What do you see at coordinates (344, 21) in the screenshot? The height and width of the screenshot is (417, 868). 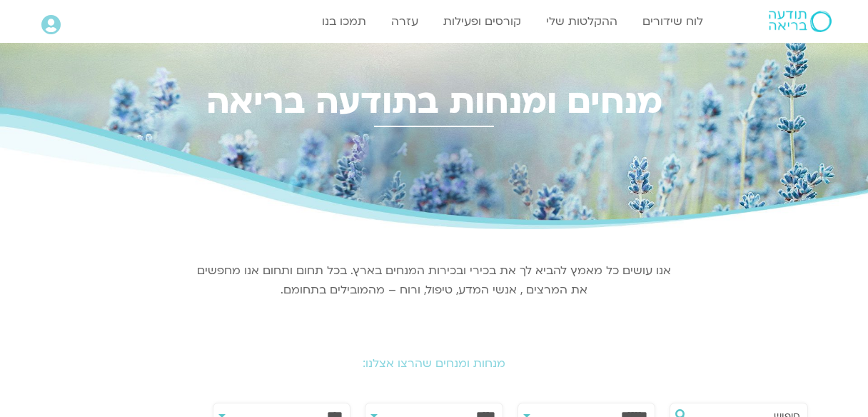 I see `a: תמכו בנו` at bounding box center [344, 21].